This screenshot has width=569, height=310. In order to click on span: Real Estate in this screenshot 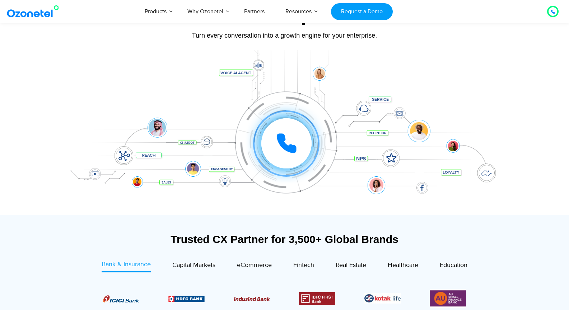, I will do `click(351, 266)`.